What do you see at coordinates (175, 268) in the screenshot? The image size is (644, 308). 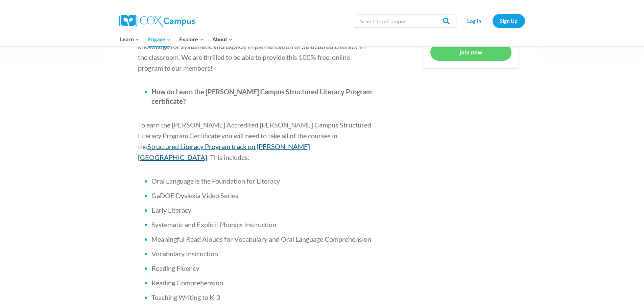 I see `span: Reading Fluency` at bounding box center [175, 268].